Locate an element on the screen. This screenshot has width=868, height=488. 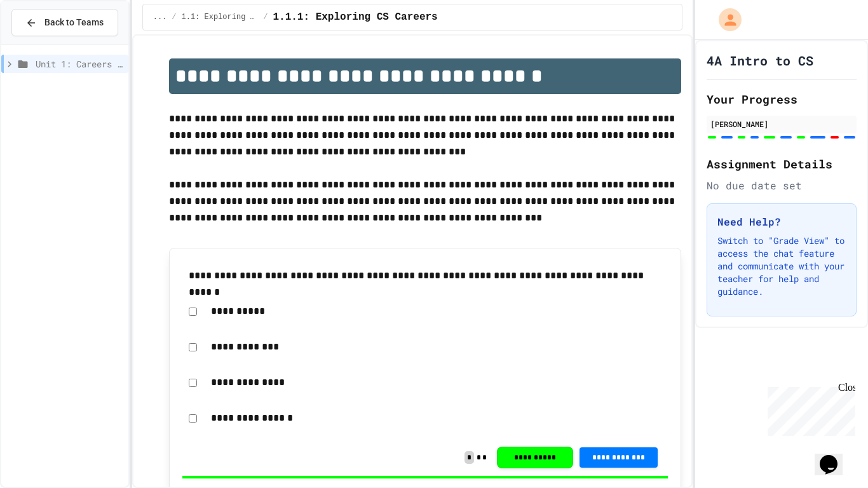
span: Back to Teams is located at coordinates (74, 23).